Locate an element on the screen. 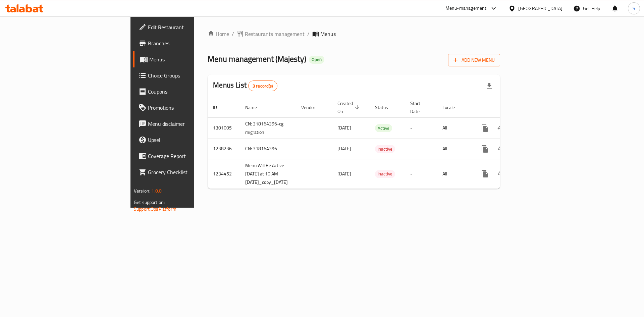 The width and height of the screenshot is (644, 317). a: Grocery Checklist is located at coordinates (186, 172).